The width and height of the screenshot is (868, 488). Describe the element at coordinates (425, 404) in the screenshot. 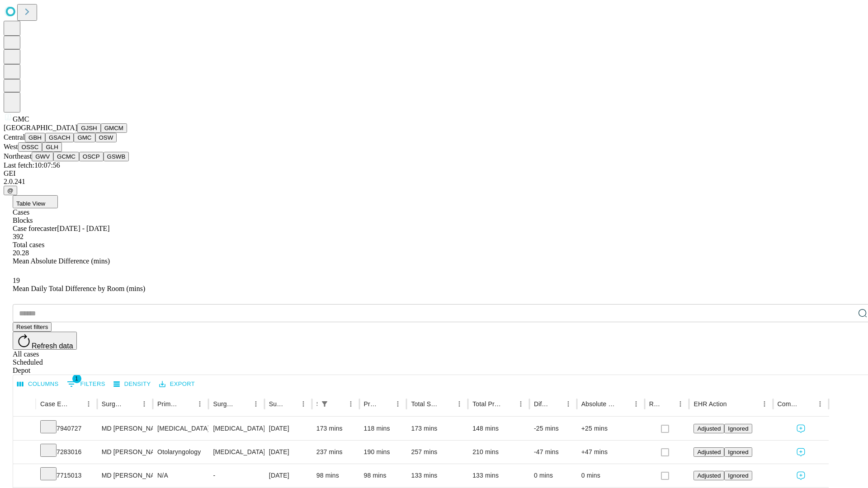

I see `div: Total Scheduled Duration` at that location.